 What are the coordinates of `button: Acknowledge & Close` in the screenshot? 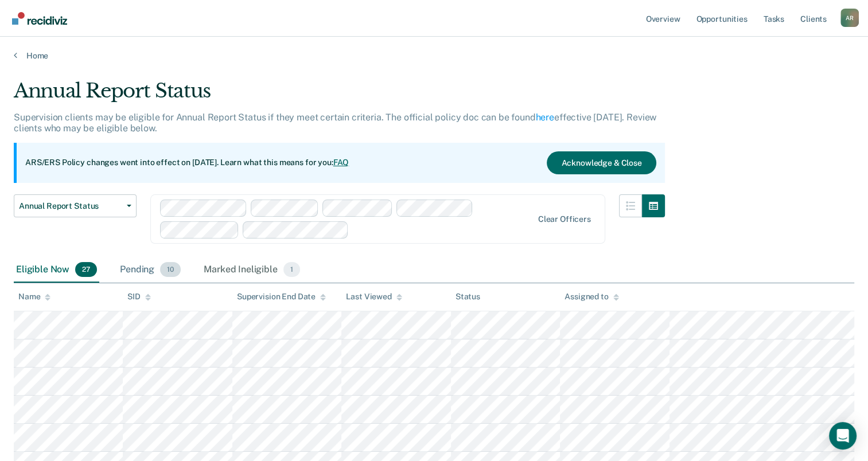 It's located at (601, 163).